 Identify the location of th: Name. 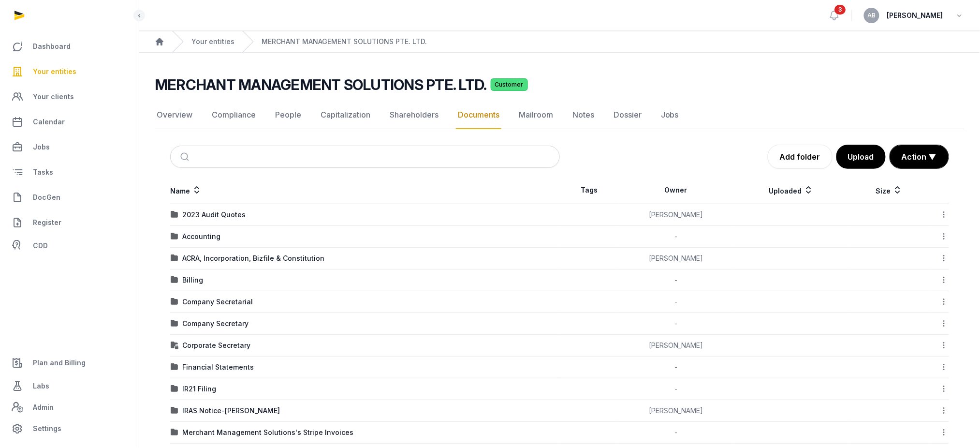
(365, 190).